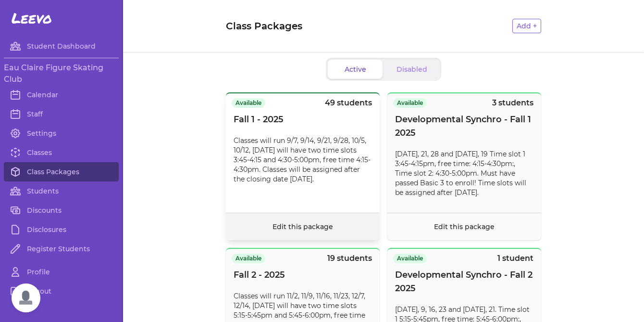 The image size is (644, 322). What do you see at coordinates (355, 69) in the screenshot?
I see `button: Active` at bounding box center [355, 69].